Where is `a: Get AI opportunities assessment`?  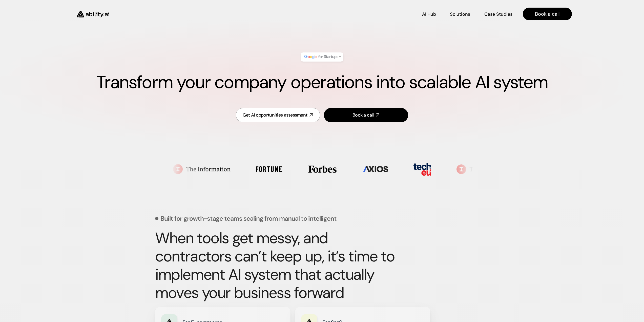 a: Get AI opportunities assessment is located at coordinates (278, 115).